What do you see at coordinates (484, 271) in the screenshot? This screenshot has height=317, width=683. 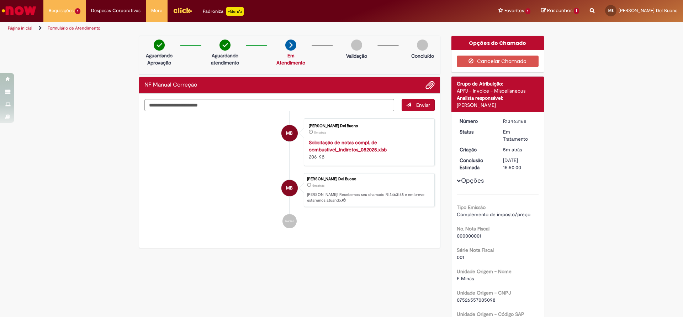 I see `b: Unidade Origem - Nome` at bounding box center [484, 271].